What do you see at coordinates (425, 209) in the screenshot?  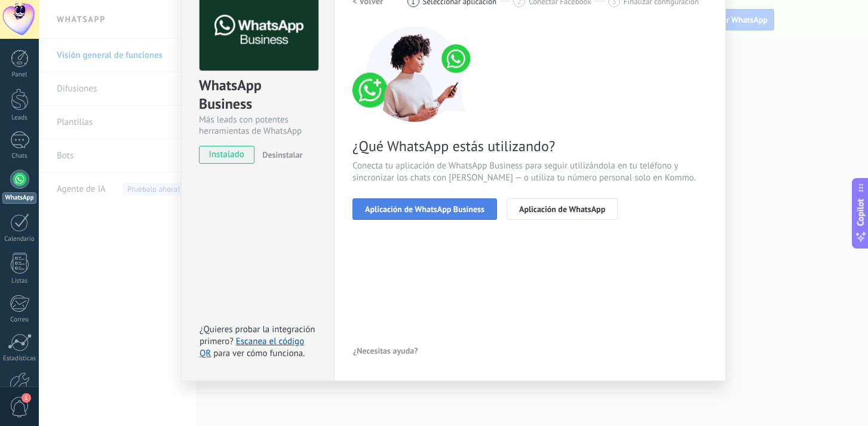 I see `span: Aplicación de WhatsApp Business` at bounding box center [425, 209].